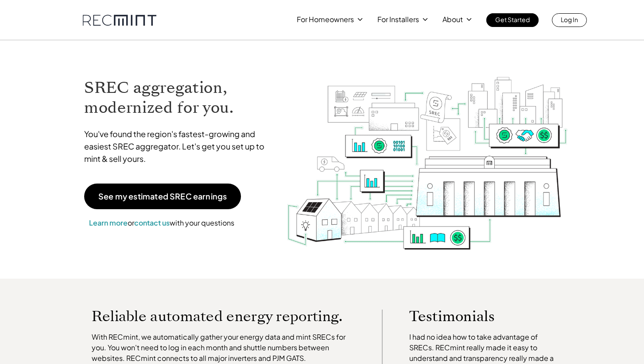 The width and height of the screenshot is (644, 364). Describe the element at coordinates (569, 20) in the screenshot. I see `p: Log In` at that location.